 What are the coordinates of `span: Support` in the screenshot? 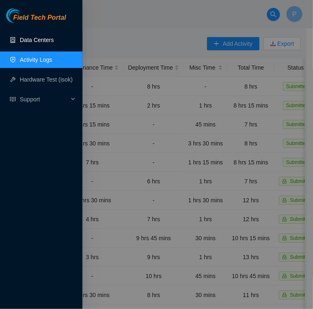 It's located at (44, 99).